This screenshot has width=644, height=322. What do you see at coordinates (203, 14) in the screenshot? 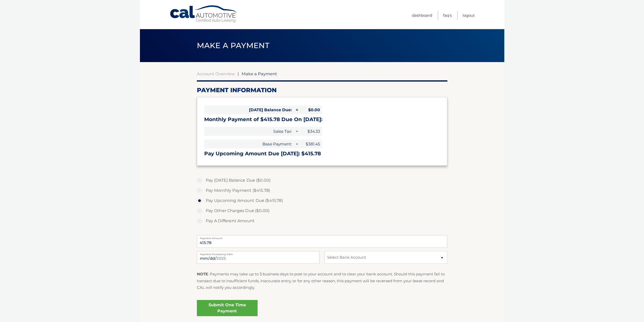
I see `a: Cal Automotive` at bounding box center [203, 14].